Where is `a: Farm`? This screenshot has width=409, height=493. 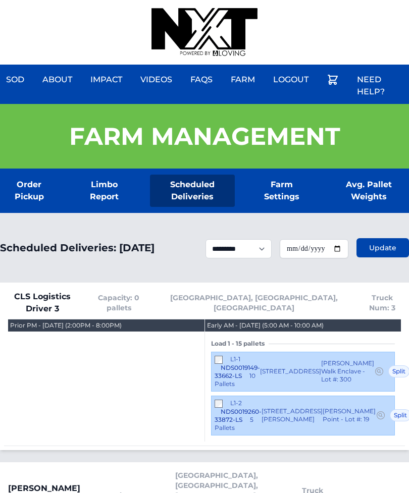 a: Farm is located at coordinates (243, 80).